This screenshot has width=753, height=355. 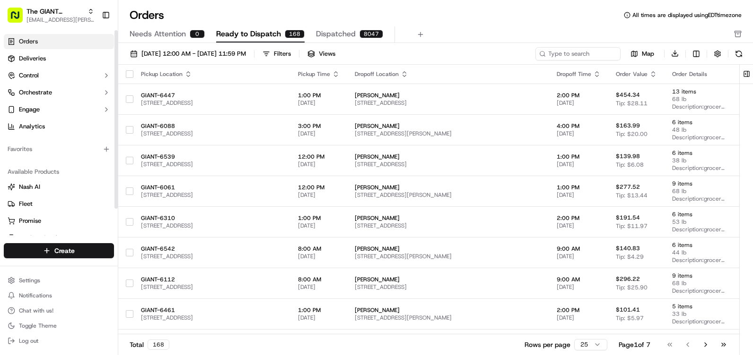 What do you see at coordinates (212, 311) in the screenshot?
I see `span: GIANT-6461` at bounding box center [212, 311].